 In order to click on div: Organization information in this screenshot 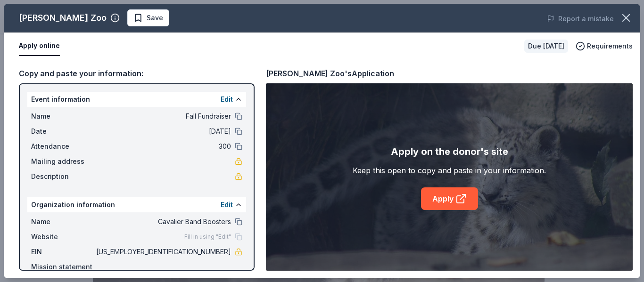, I will do `click(137, 205)`.